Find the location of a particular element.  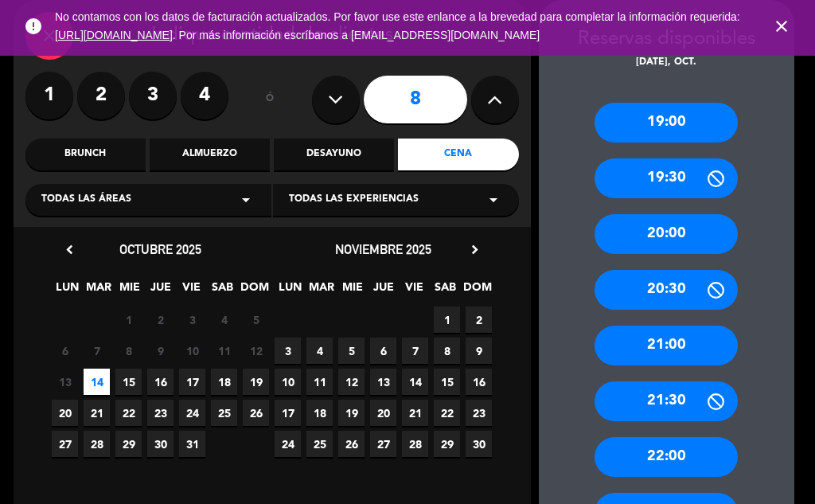

div: 22:00 is located at coordinates (666, 457).